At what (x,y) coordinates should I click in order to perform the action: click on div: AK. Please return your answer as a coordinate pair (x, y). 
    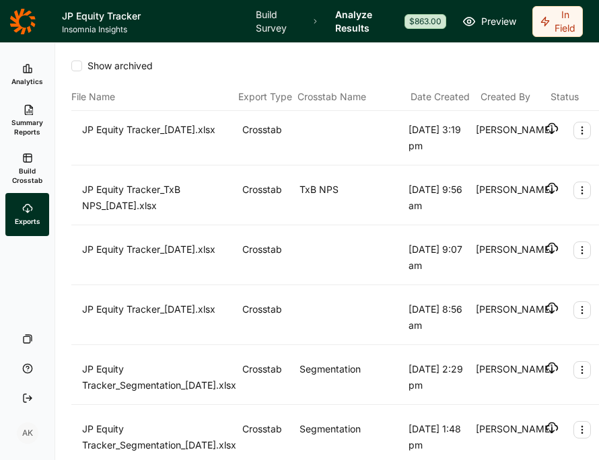
    Looking at the image, I should click on (28, 433).